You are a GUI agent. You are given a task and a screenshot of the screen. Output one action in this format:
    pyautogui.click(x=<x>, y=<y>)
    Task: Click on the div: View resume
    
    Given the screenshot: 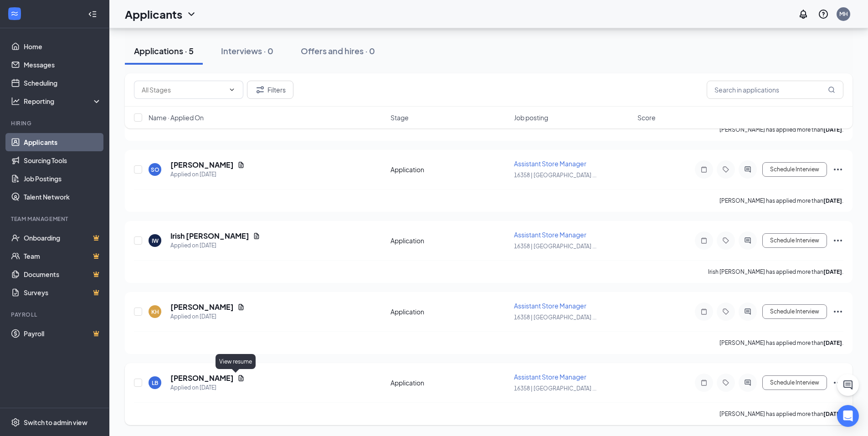 What is the action you would take?
    pyautogui.click(x=236, y=362)
    